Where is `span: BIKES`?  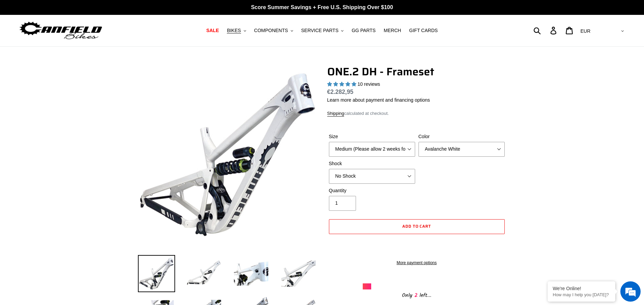 span: BIKES is located at coordinates (234, 30).